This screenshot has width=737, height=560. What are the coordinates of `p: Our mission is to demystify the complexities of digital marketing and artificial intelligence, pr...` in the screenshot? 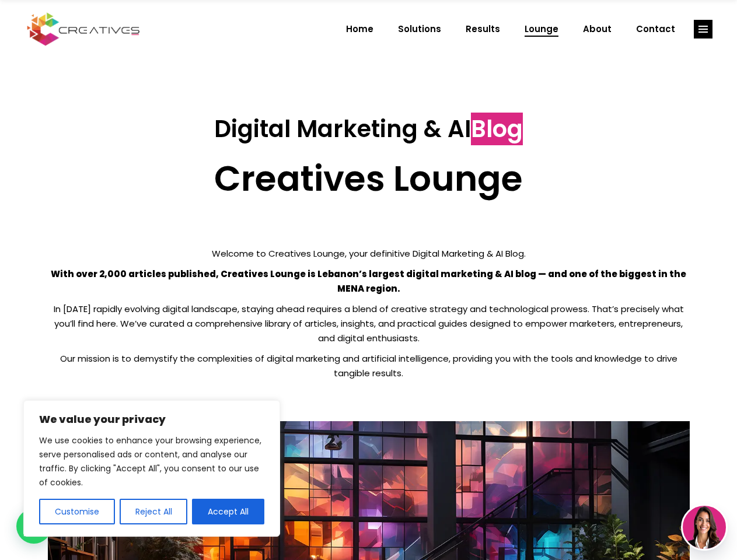 It's located at (368, 365).